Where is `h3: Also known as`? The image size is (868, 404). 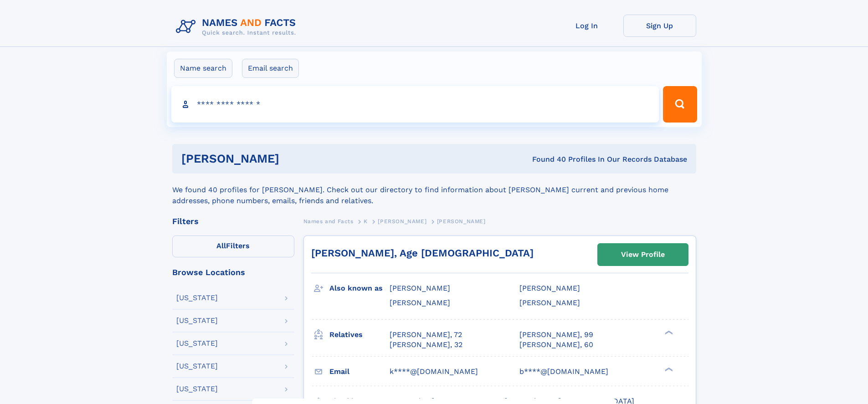 h3: Also known as is located at coordinates (359, 288).